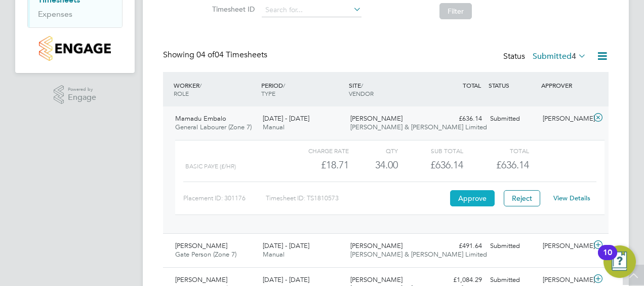  I want to click on div: Showing, so click(216, 54).